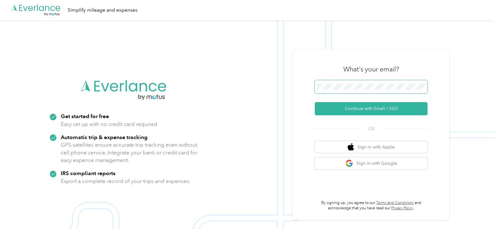  I want to click on p: Easy set up with no credit card required, so click(109, 124).